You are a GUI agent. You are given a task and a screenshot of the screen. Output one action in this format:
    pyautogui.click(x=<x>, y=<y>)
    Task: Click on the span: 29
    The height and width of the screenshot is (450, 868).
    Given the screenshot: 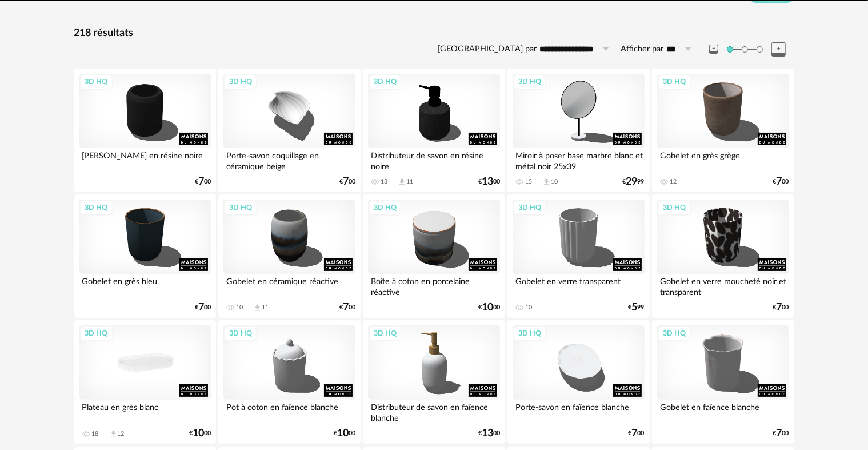 What is the action you would take?
    pyautogui.click(x=632, y=182)
    